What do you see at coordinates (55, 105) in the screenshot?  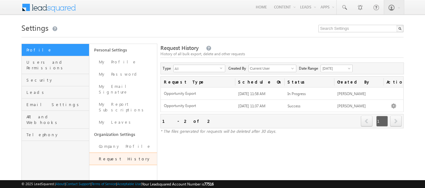 I see `a: Email Settings` at bounding box center [55, 105].